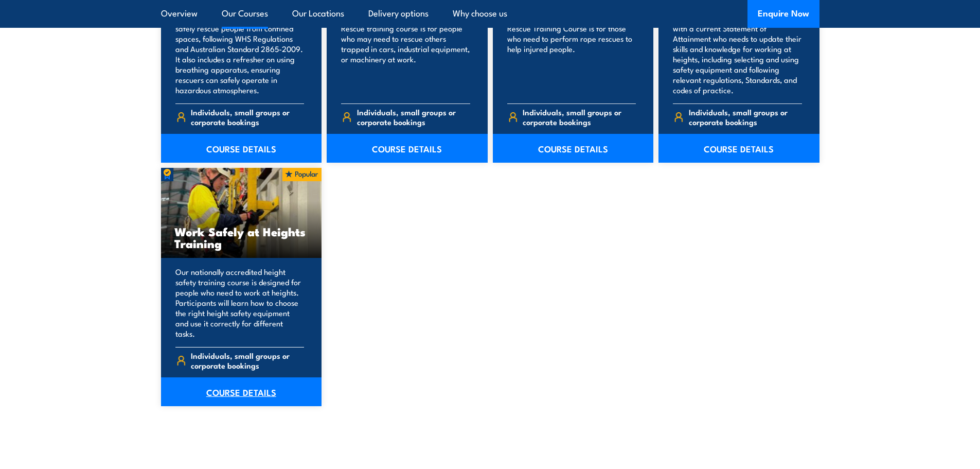 This screenshot has height=469, width=980. Describe the element at coordinates (572, 54) in the screenshot. I see `p: Our nationally accredited Vertical Rescue Training Course is for those who need to perform rope r...` at that location.